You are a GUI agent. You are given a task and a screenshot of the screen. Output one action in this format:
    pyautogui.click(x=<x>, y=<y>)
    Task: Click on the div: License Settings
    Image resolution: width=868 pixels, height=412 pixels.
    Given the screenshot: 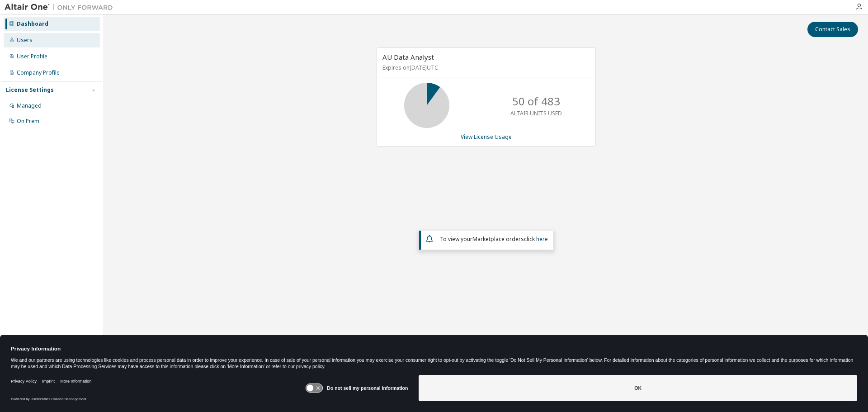 What is the action you would take?
    pyautogui.click(x=30, y=90)
    